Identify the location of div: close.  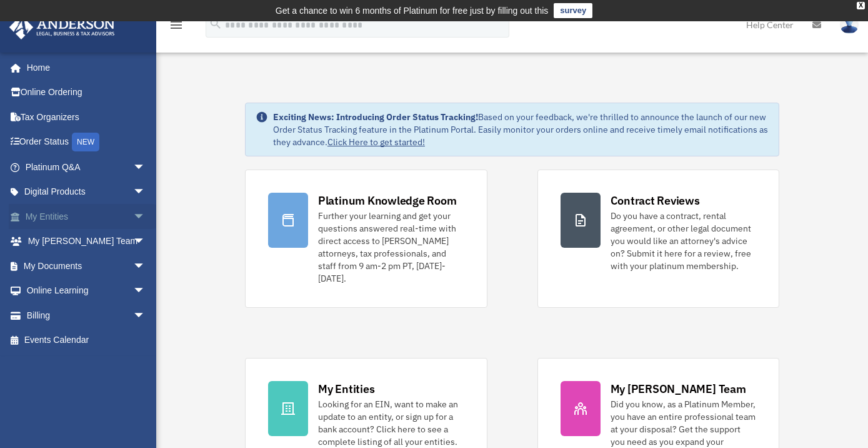
(860, 5).